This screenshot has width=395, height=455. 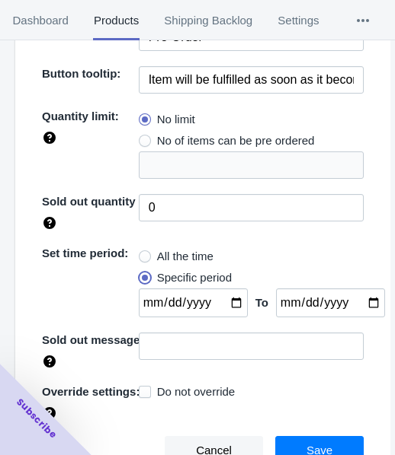 I want to click on button: More tabs, so click(x=363, y=21).